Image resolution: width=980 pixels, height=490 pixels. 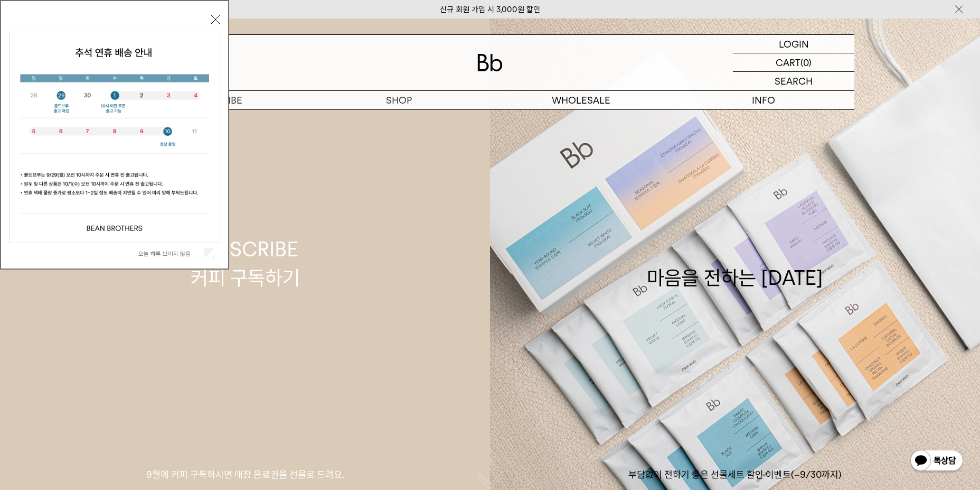 I want to click on p: WHOLESALE, so click(x=581, y=100).